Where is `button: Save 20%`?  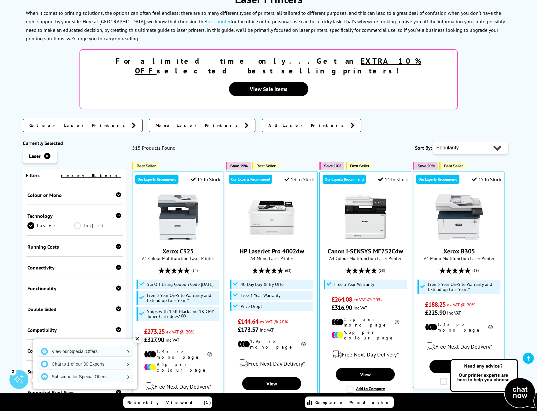 button: Save 20% is located at coordinates (425, 166).